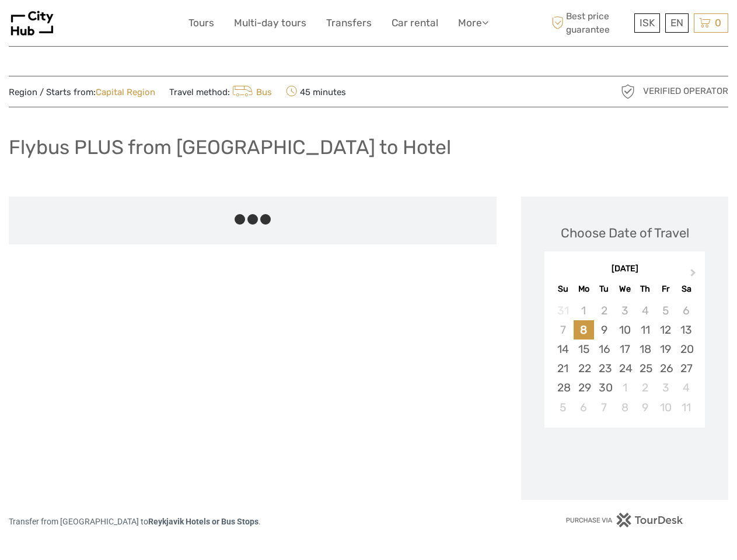  Describe the element at coordinates (624, 358) in the screenshot. I see `div: month 2025-09` at that location.